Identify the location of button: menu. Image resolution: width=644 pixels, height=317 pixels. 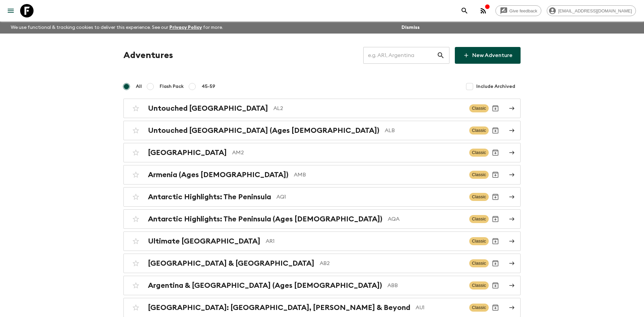
(11, 11).